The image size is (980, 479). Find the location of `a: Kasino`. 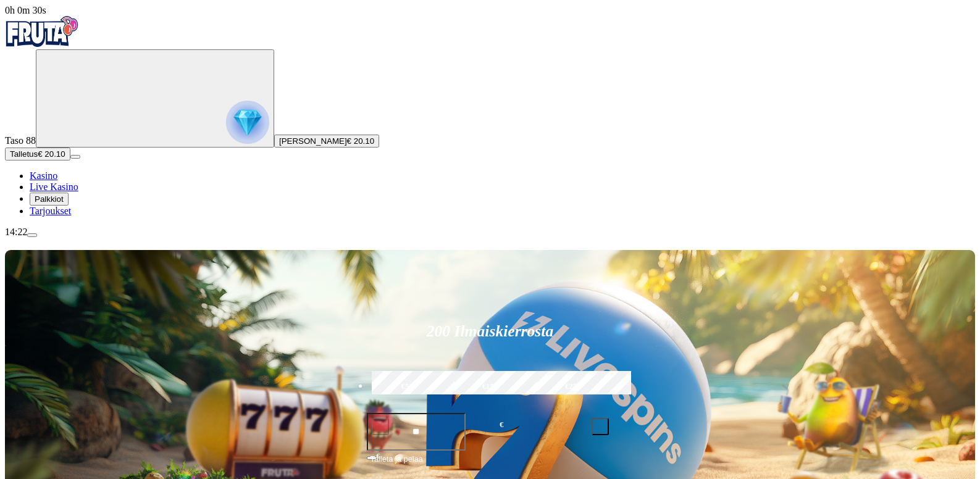

a: Kasino is located at coordinates (43, 175).